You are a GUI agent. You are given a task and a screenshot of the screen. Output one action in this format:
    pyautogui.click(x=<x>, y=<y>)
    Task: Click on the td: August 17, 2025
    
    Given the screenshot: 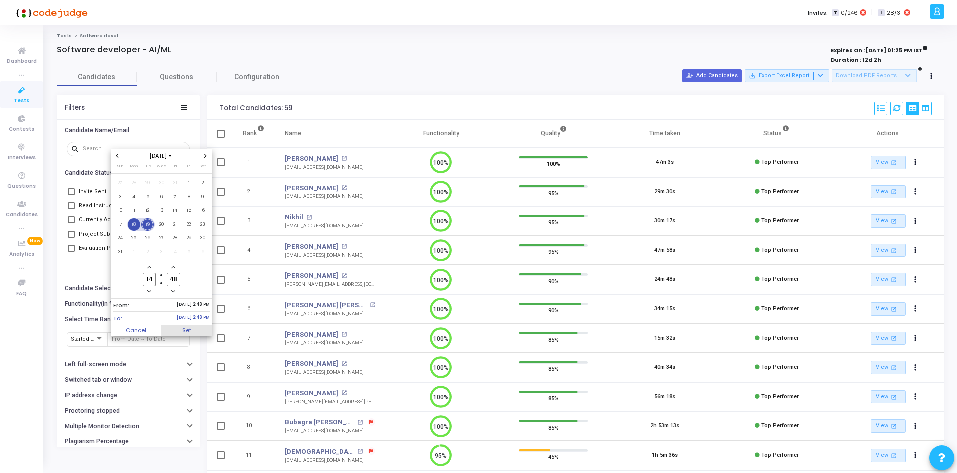 What is the action you would take?
    pyautogui.click(x=120, y=225)
    